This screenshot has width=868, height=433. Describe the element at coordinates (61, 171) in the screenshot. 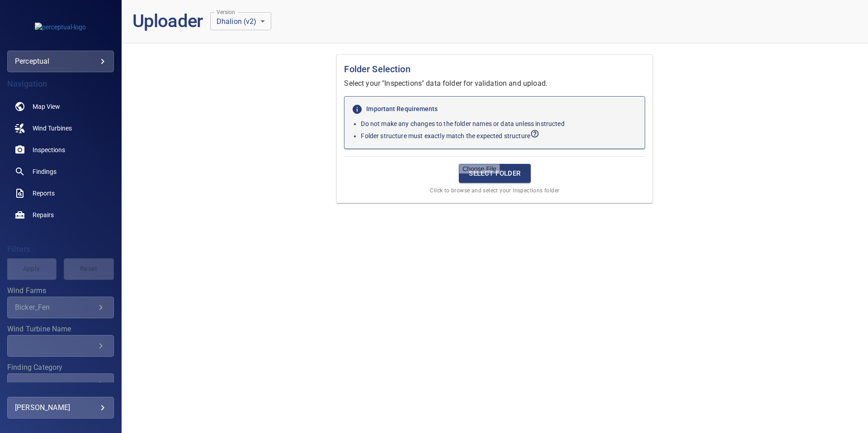

I see `a: findings noActive` at that location.